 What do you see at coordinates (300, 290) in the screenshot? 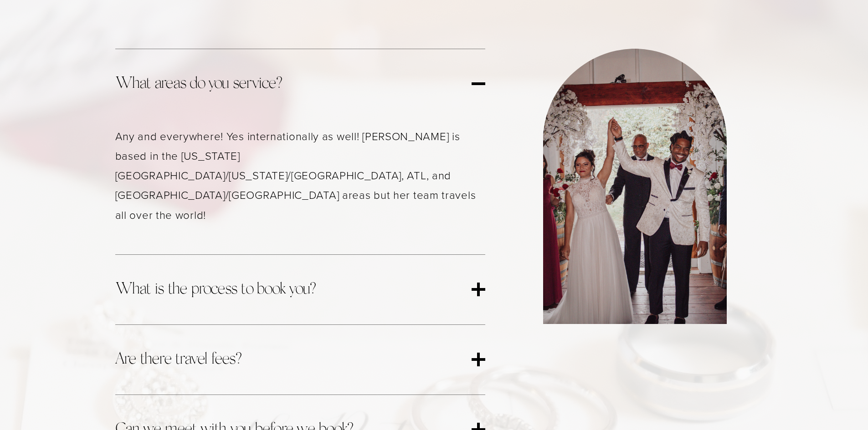
I see `button: What is the process to book you?` at bounding box center [300, 290].